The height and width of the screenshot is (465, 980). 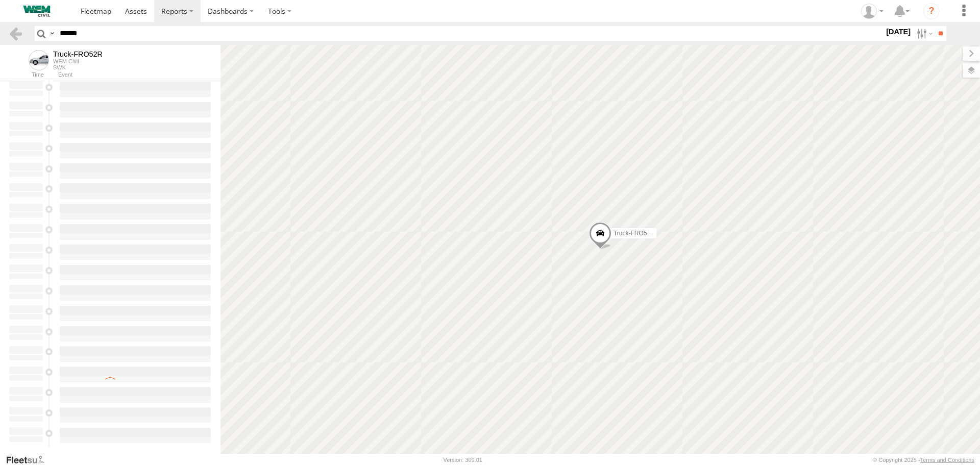 What do you see at coordinates (872, 11) in the screenshot?
I see `div: Allen Dawood` at bounding box center [872, 11].